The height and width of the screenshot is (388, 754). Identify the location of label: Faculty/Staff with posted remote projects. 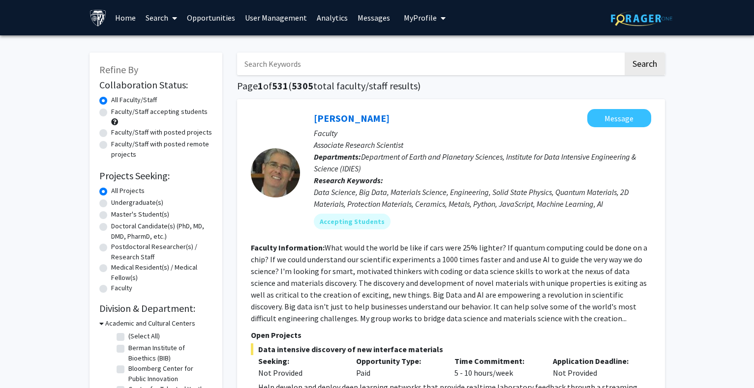
(162, 149).